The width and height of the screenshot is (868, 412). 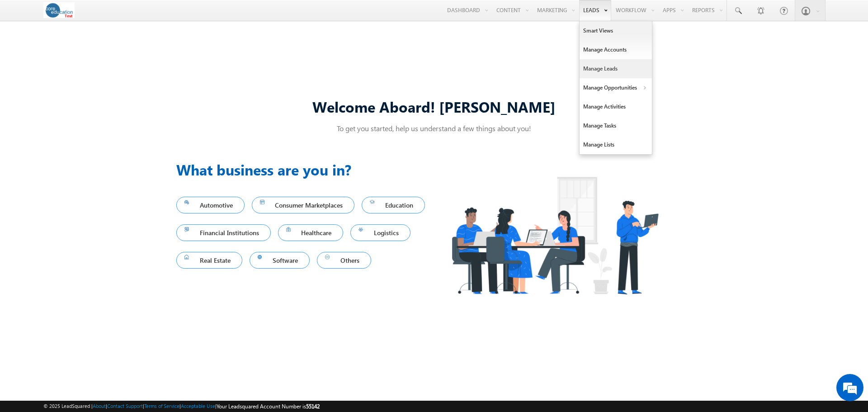 What do you see at coordinates (162, 406) in the screenshot?
I see `a: Terms of Service` at bounding box center [162, 406].